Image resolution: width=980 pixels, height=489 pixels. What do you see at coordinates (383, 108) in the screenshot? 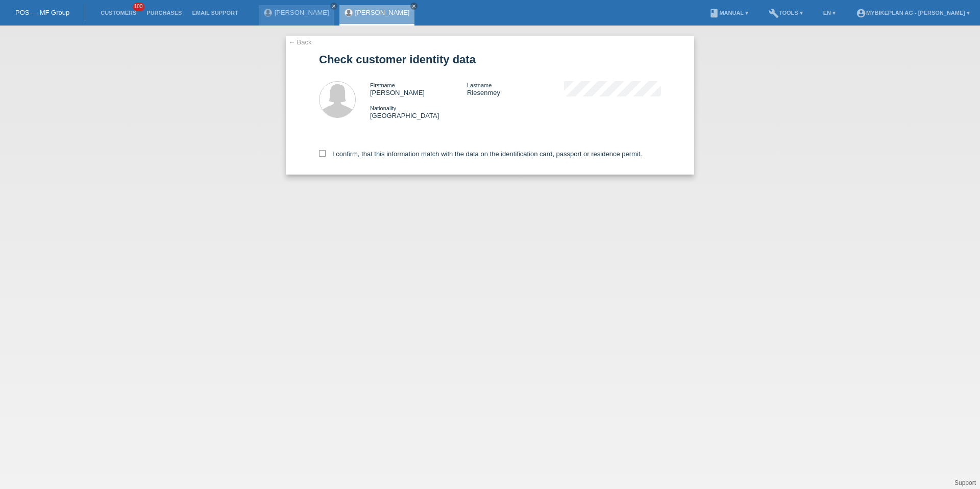
I see `span: Nationality` at bounding box center [383, 108].